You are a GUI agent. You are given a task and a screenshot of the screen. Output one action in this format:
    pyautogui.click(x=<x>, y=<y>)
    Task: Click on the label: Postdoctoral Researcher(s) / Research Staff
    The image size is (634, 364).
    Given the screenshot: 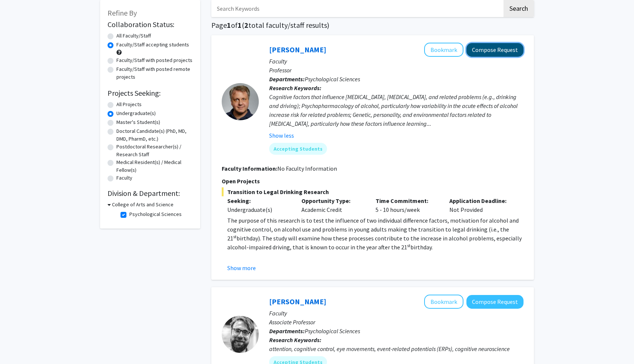 What is the action you would take?
    pyautogui.click(x=155, y=151)
    